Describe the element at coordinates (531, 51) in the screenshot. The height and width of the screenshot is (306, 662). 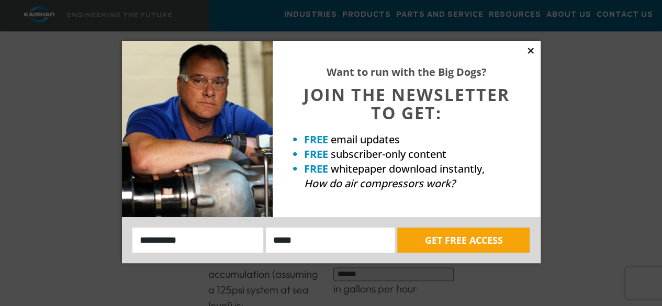
I see `button: Close` at that location.